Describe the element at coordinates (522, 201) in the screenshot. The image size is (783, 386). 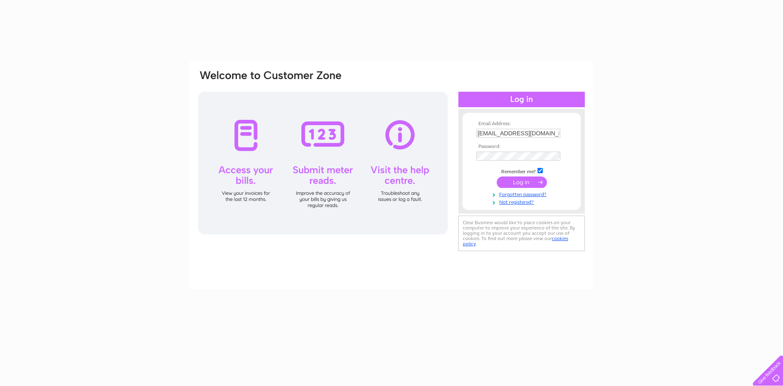
I see `a: Not registered?` at that location.